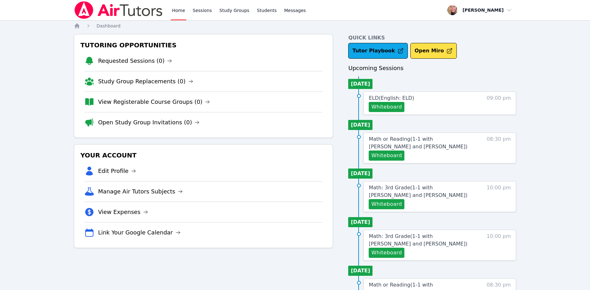 The height and width of the screenshot is (290, 590). Describe the element at coordinates (204, 45) in the screenshot. I see `h3: Tutoring Opportunities` at that location.